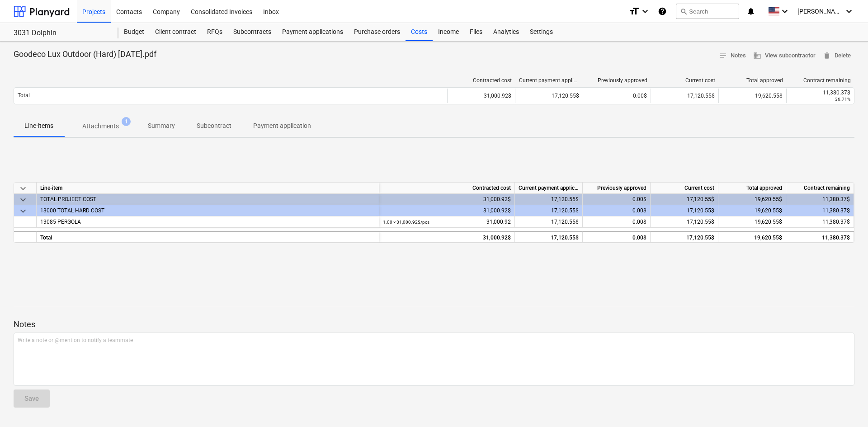 Image resolution: width=868 pixels, height=427 pixels. I want to click on div: RFQs, so click(215, 32).